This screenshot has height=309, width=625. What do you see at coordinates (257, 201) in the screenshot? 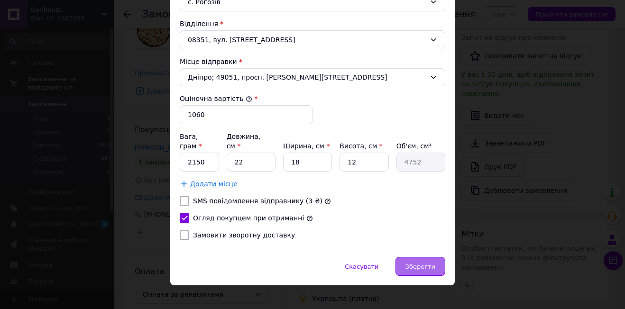
I see `label: SMS повідомлення відправнику (3 ₴)` at bounding box center [257, 201].